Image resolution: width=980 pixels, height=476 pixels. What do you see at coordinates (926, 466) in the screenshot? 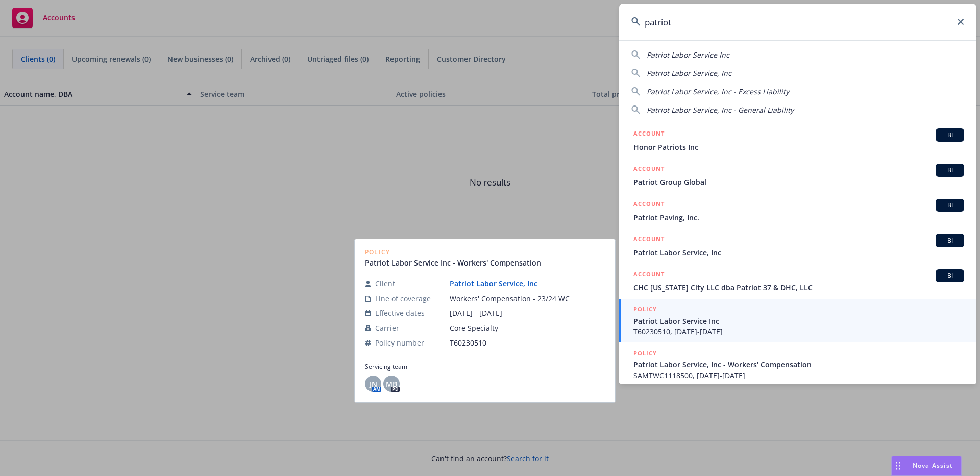
I see `button: Nova Assist` at bounding box center [926, 466].